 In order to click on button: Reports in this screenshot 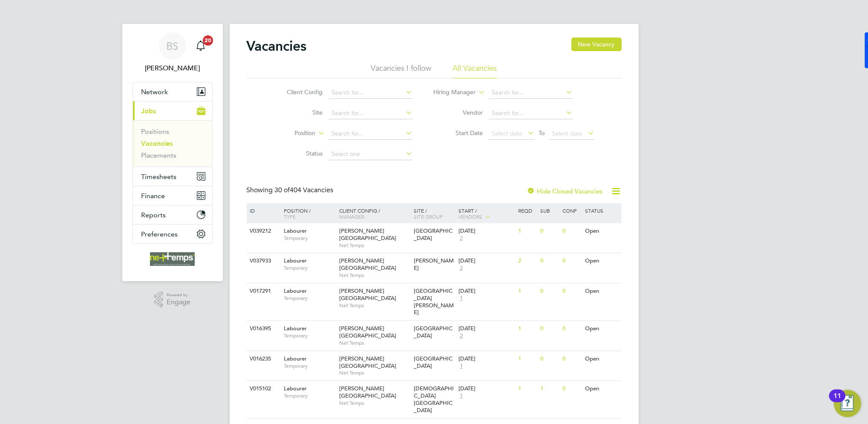, I will do `click(172, 215)`.